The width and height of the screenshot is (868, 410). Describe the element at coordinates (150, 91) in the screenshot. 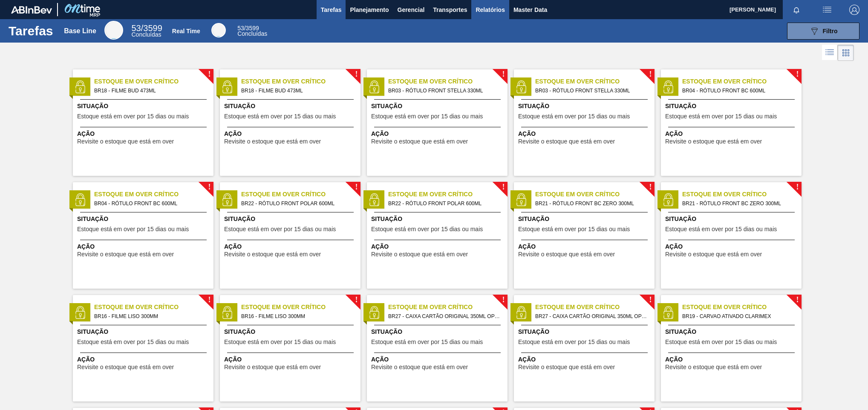

I see `span: BR18 - FILME BUD 473ML` at that location.